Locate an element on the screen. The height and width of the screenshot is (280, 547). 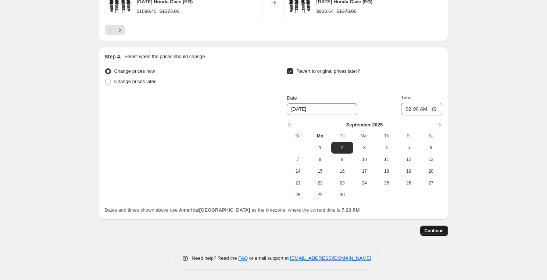
span: 21 is located at coordinates (298, 183).